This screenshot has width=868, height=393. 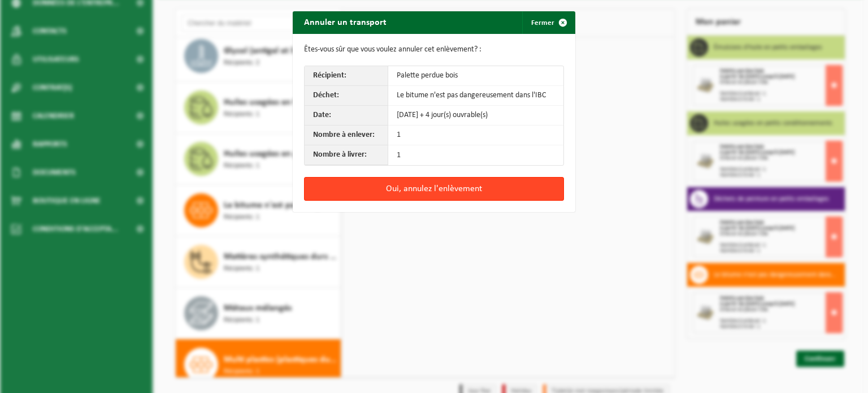 I want to click on button: Oui, annulez l'enlèvement, so click(x=434, y=189).